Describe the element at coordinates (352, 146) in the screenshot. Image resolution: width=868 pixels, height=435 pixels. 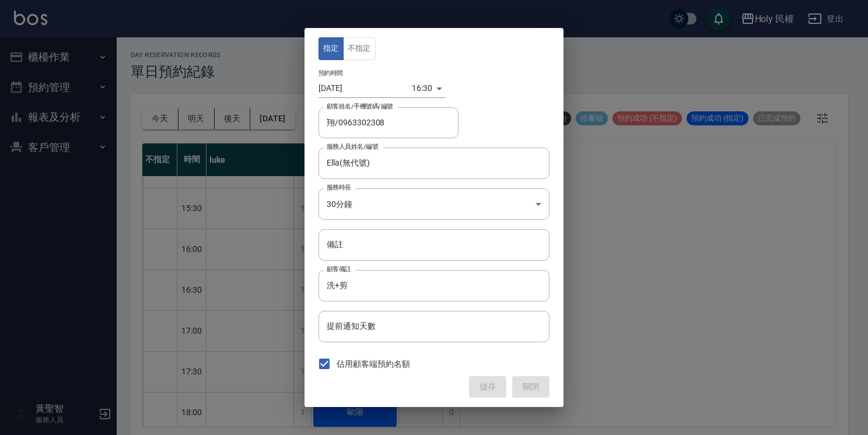
I see `label: 服務人員姓名/編號` at that location.